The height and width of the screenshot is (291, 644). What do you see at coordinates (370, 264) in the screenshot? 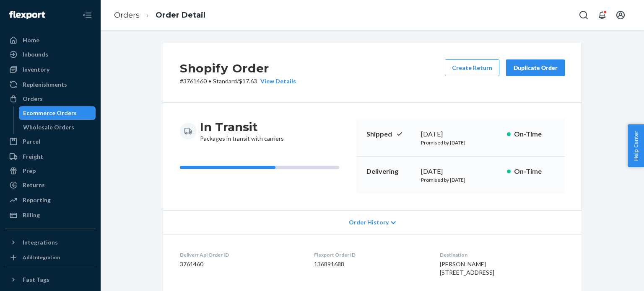
I see `dd: 136891688` at bounding box center [370, 264].